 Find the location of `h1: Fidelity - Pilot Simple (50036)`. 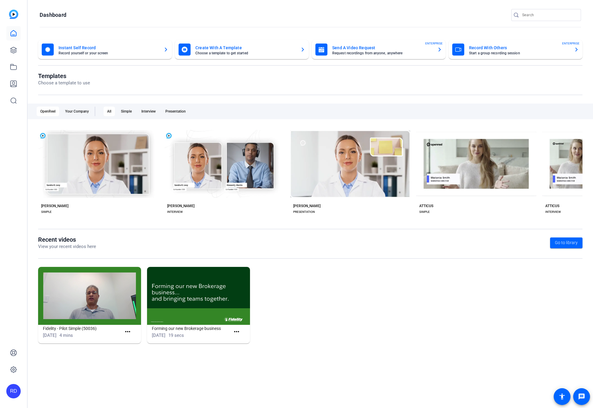

h1: Fidelity - Pilot Simple (50036) is located at coordinates (82, 328).